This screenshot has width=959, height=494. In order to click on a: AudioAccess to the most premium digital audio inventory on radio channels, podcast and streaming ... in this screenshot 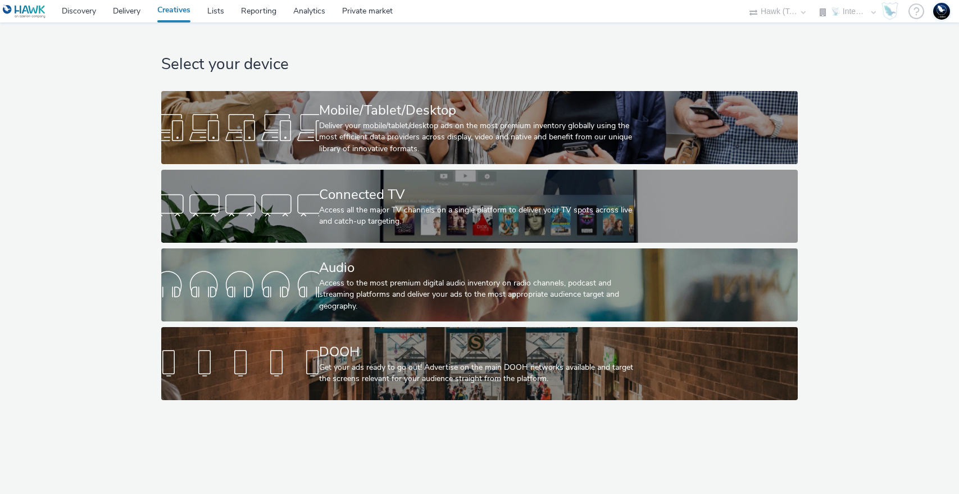, I will do `click(479, 285)`.